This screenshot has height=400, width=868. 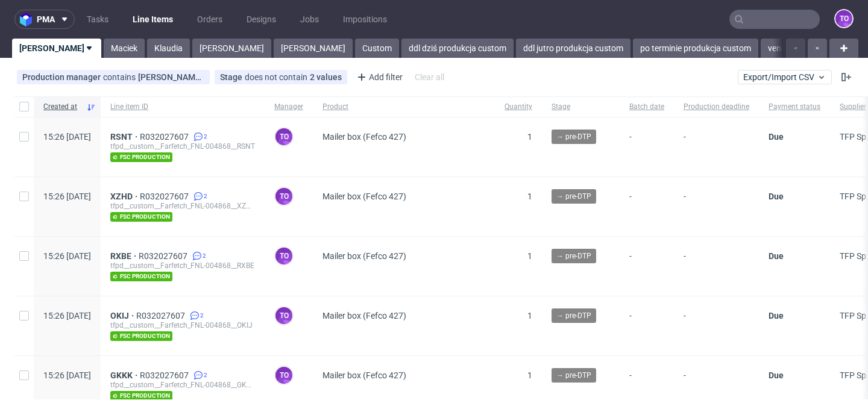 What do you see at coordinates (457, 48) in the screenshot?
I see `a: ddl dziś produkcja custom` at bounding box center [457, 48].